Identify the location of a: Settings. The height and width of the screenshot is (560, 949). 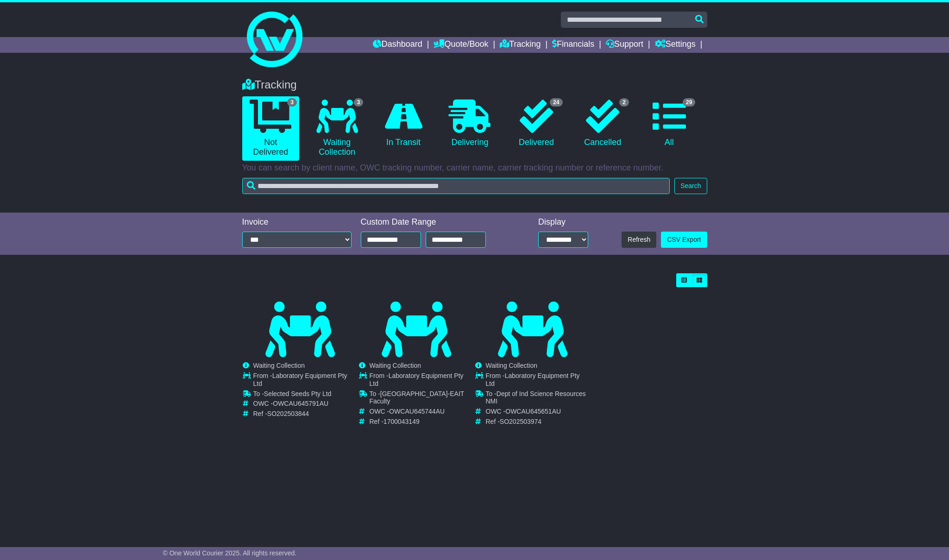
(675, 45).